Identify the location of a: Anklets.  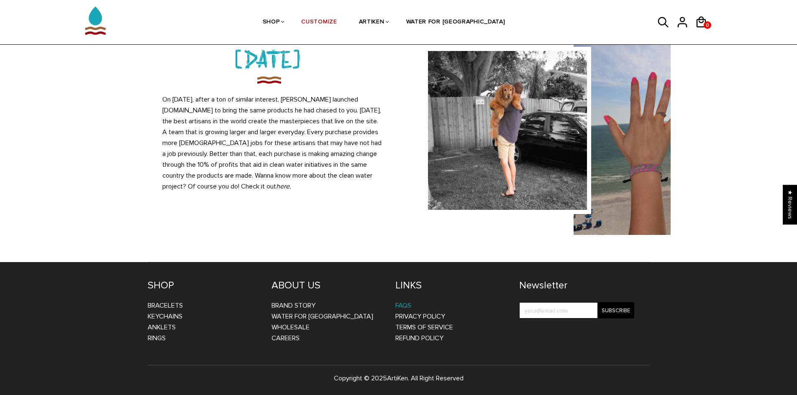
(161, 328).